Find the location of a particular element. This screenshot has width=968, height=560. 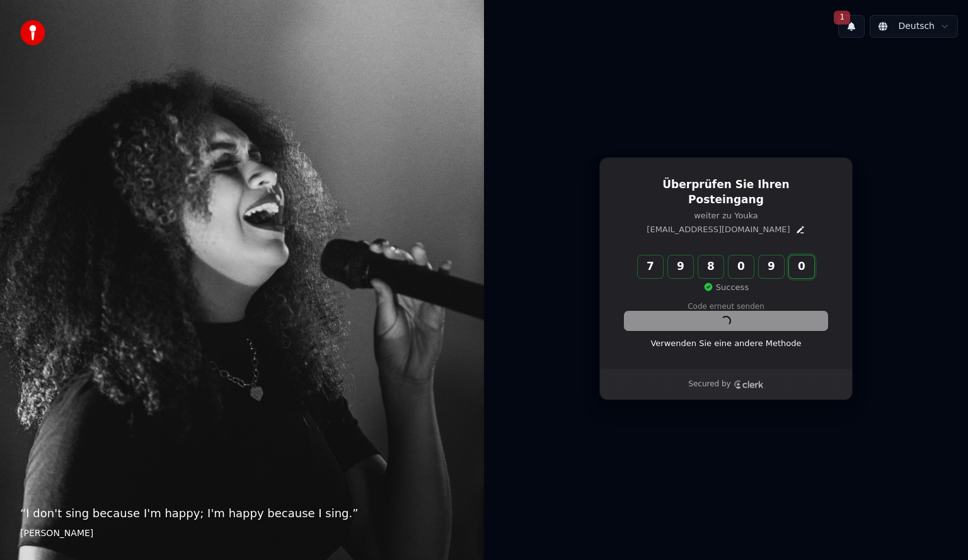

button: 1 is located at coordinates (851, 26).